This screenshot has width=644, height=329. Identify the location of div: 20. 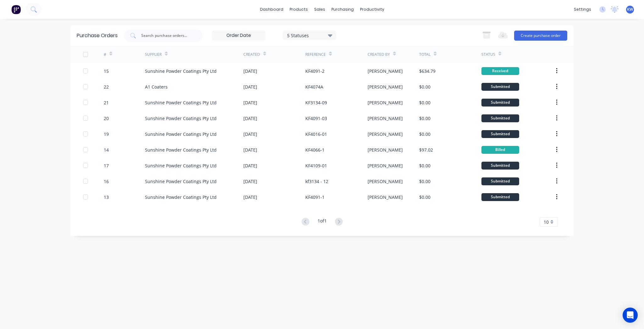
(106, 118).